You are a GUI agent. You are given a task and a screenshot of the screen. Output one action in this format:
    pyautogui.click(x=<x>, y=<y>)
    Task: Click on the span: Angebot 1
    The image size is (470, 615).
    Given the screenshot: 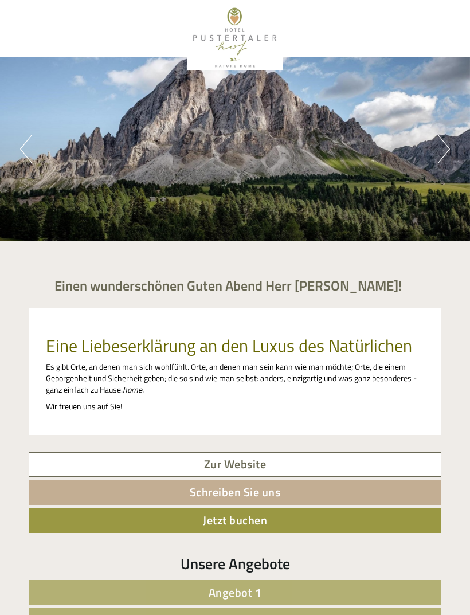 What is the action you would take?
    pyautogui.click(x=235, y=592)
    